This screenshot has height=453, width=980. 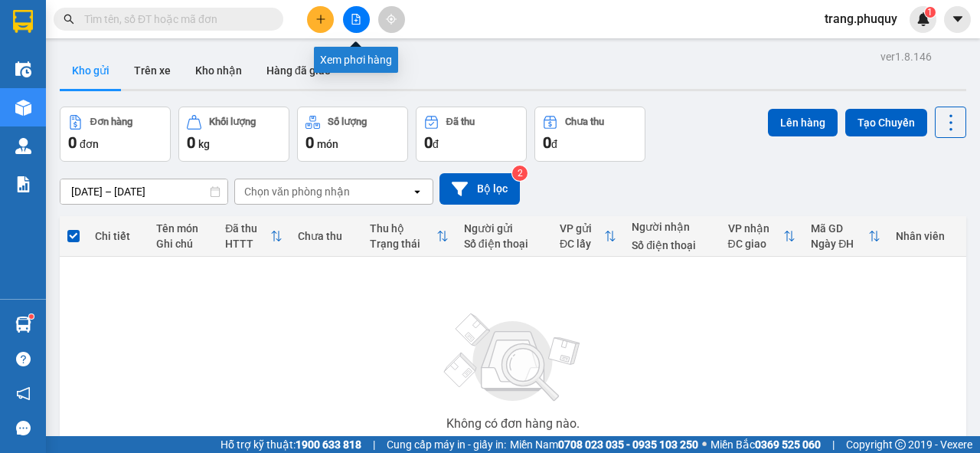 I want to click on button: Đơn hàng0đơn, so click(x=115, y=134).